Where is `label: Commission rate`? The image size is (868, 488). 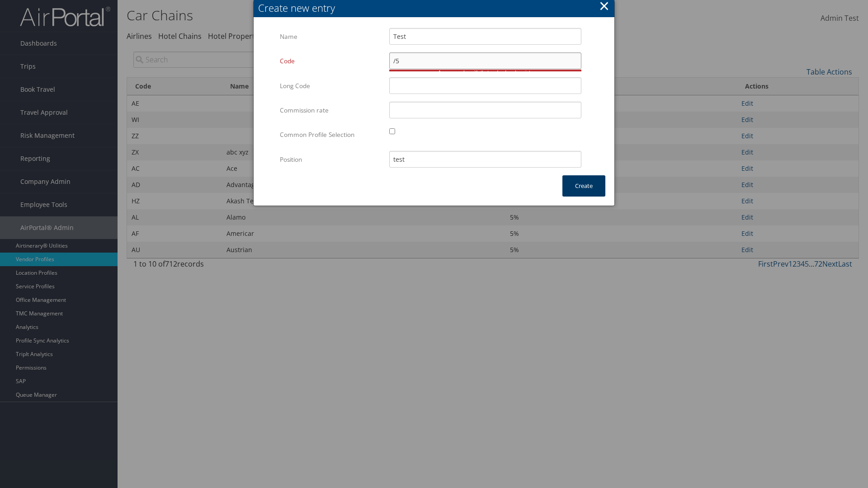
label: Commission rate is located at coordinates (331, 110).